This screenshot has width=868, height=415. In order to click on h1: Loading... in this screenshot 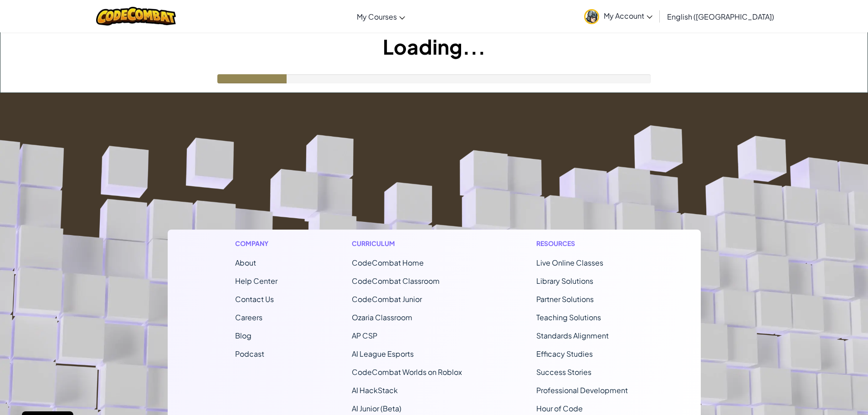, I will do `click(434, 47)`.